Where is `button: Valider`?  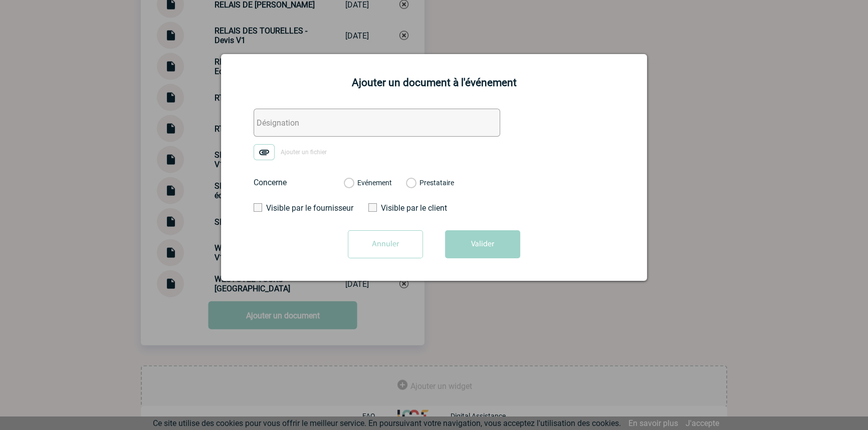
button: Valider is located at coordinates (482, 244).